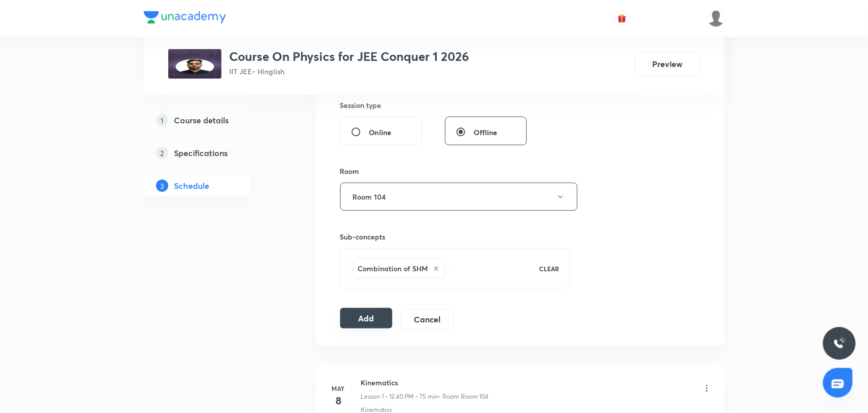  I want to click on span: Online, so click(381, 132).